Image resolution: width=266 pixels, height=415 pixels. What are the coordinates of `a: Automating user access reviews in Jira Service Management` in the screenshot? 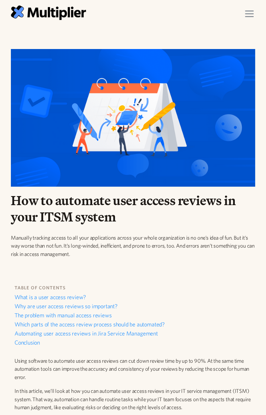 It's located at (133, 334).